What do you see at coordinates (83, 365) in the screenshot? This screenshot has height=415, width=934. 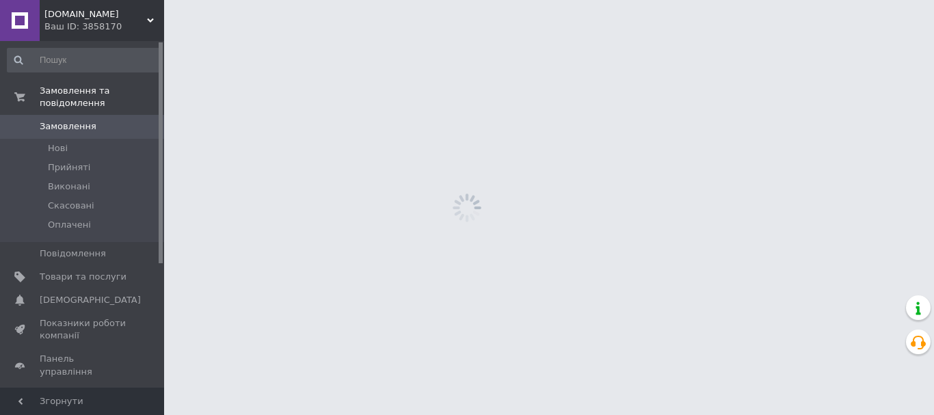 I see `span: Панель управління` at bounding box center [83, 365].